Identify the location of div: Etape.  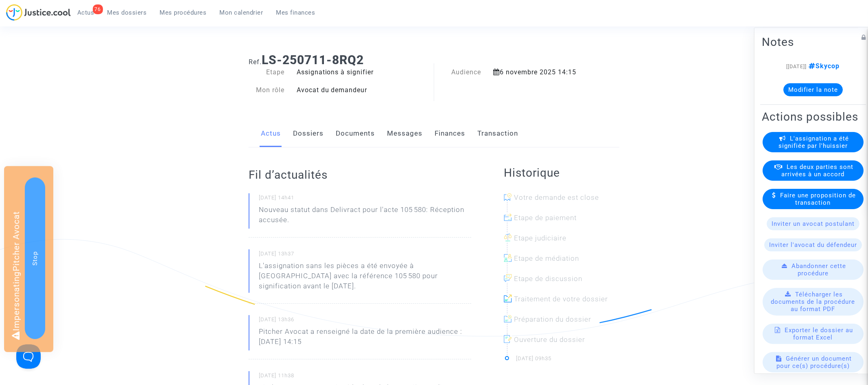
(266, 72).